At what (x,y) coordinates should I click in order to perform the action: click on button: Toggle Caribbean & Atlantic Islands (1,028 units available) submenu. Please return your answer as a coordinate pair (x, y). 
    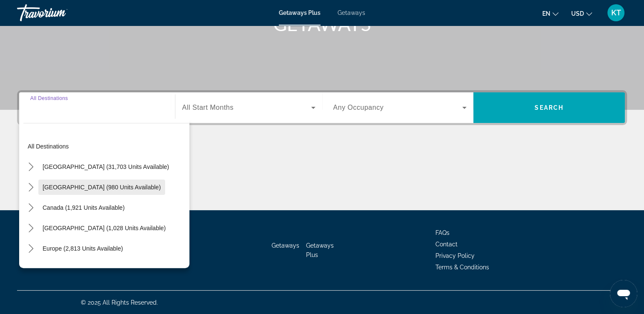
    Looking at the image, I should click on (31, 228).